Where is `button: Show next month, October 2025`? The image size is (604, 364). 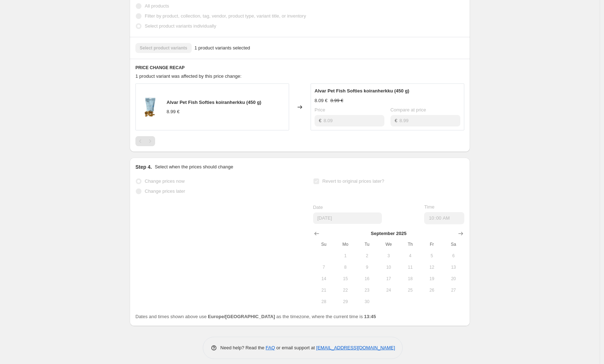
button: Show next month, October 2025 is located at coordinates (461, 233).